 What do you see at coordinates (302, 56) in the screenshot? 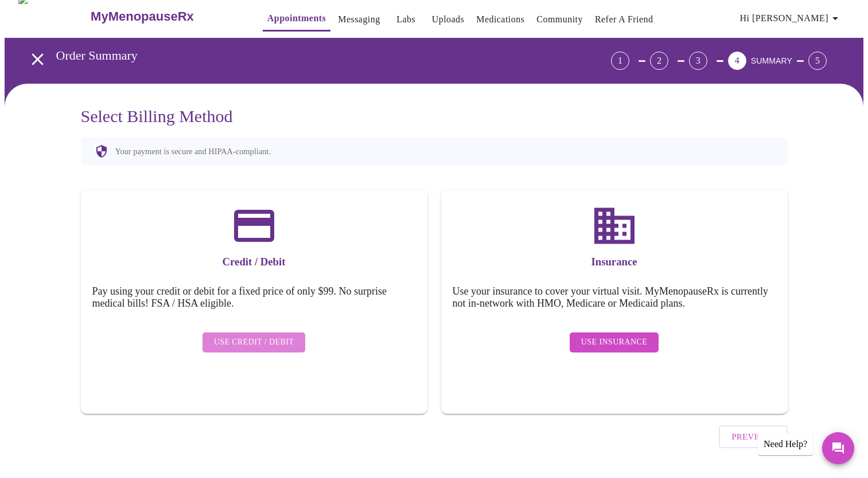
I see `h3: Order Summary` at bounding box center [302, 56].